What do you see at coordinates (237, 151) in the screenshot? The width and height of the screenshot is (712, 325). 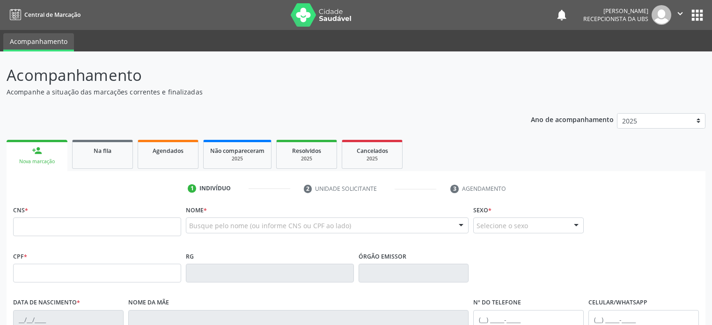 I see `span: Não compareceram` at bounding box center [237, 151].